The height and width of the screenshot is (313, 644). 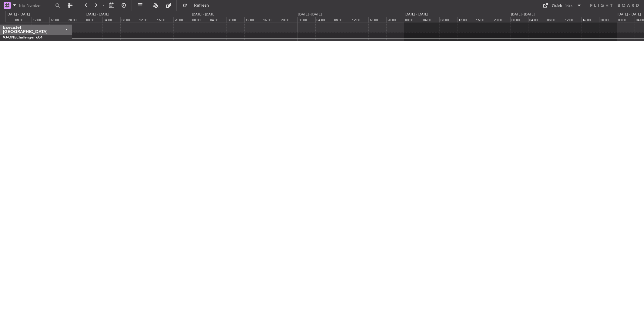 I want to click on span: 9J-ONE, so click(x=10, y=37).